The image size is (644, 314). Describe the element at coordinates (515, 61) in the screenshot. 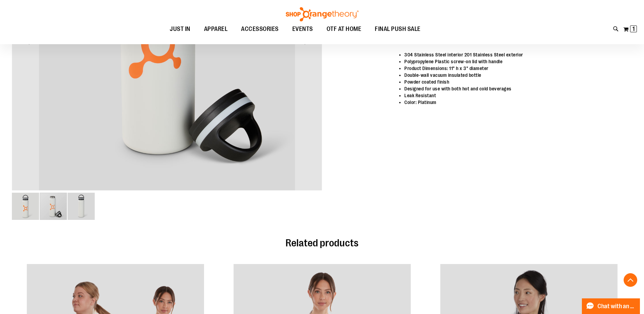

I see `li: Polypropylene Plastic screw-on lid with handle` at that location.